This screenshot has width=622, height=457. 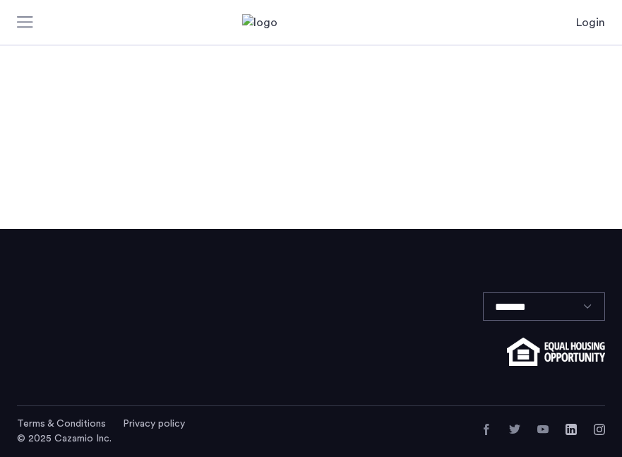 I want to click on a: Facebook, so click(x=487, y=429).